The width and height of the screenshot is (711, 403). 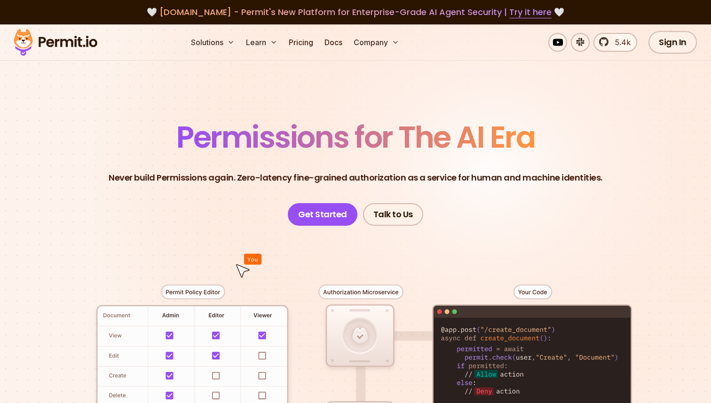 What do you see at coordinates (212, 42) in the screenshot?
I see `button: Solutions` at bounding box center [212, 42].